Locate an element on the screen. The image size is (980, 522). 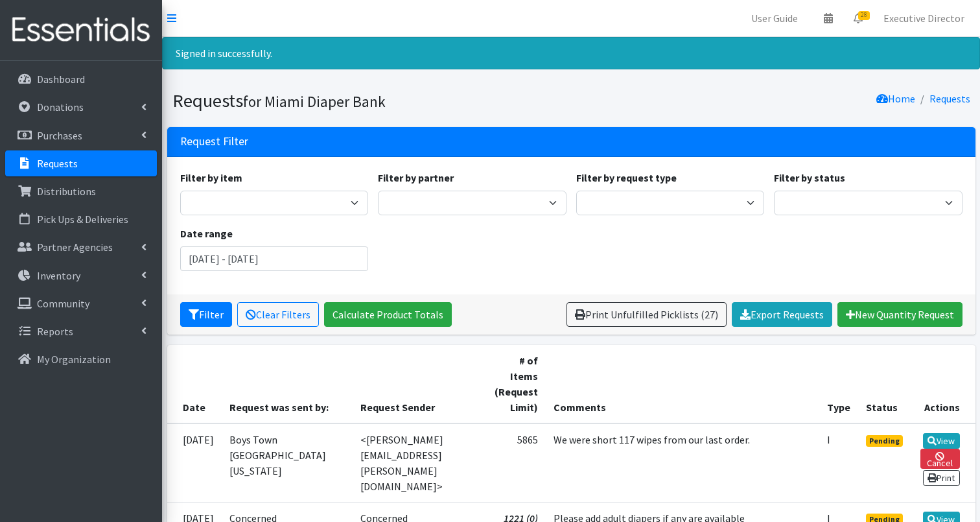
span: 28 is located at coordinates (864, 16).